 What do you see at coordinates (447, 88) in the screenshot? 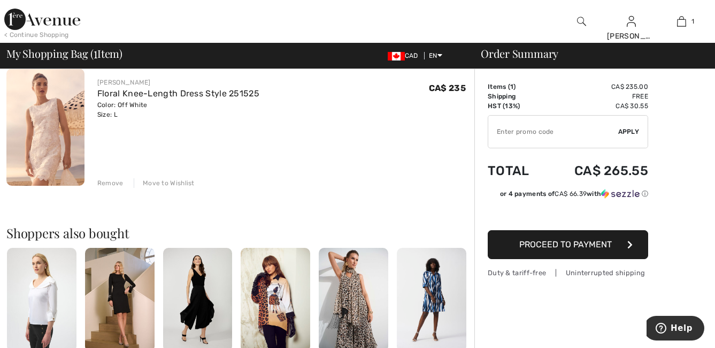
I see `span: CA$ 235` at bounding box center [447, 88].